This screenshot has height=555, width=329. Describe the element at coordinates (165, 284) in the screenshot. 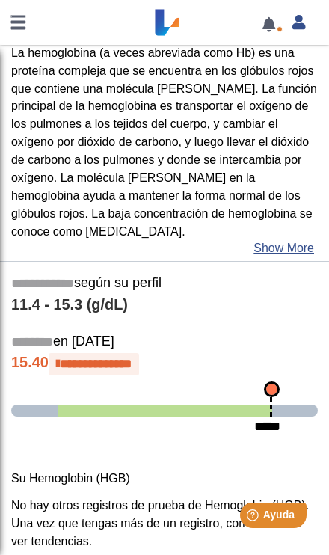

I see `h5: según su perfil` at that location.